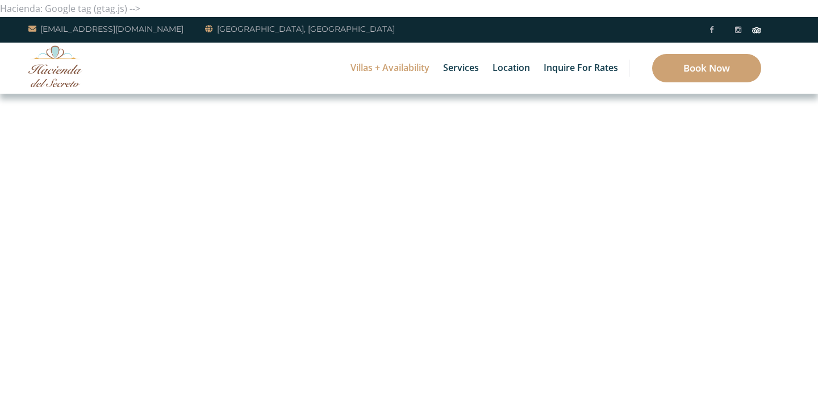 This screenshot has width=818, height=393. I want to click on a: Villas + Availability, so click(390, 68).